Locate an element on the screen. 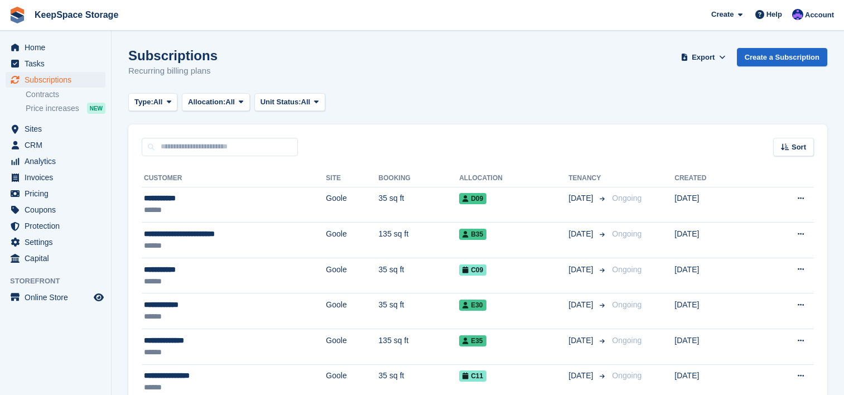 The height and width of the screenshot is (395, 844). span: Subscriptions is located at coordinates (58, 80).